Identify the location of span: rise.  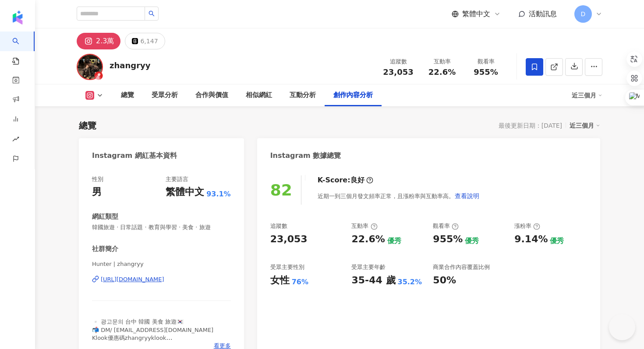
(16, 140).